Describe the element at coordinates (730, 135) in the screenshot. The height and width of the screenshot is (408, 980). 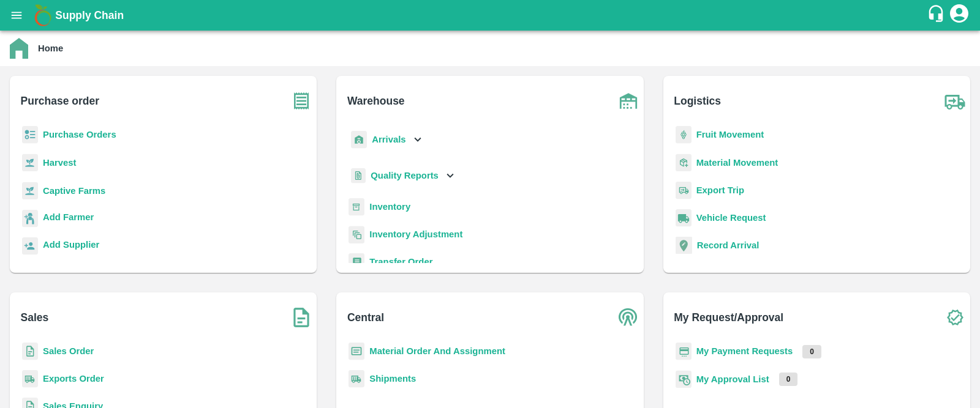
I see `a: Fruit Movement` at that location.